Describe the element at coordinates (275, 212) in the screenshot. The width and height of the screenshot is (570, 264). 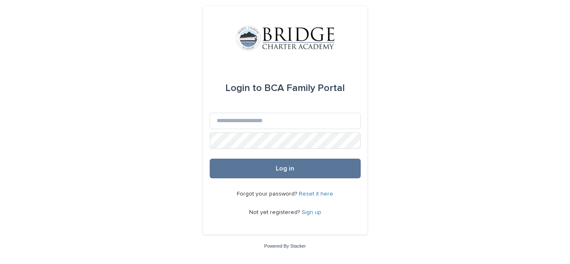
I see `span: Not yet registered?` at that location.